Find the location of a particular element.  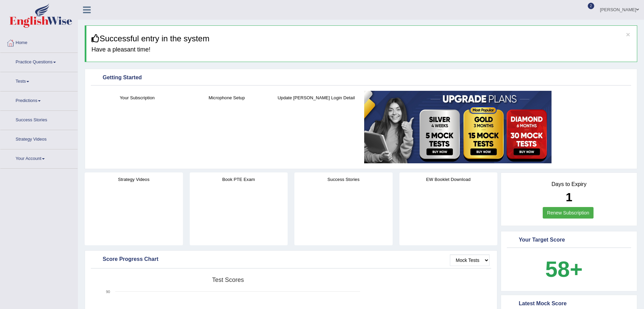

a: Strategy Videos is located at coordinates (39, 138).